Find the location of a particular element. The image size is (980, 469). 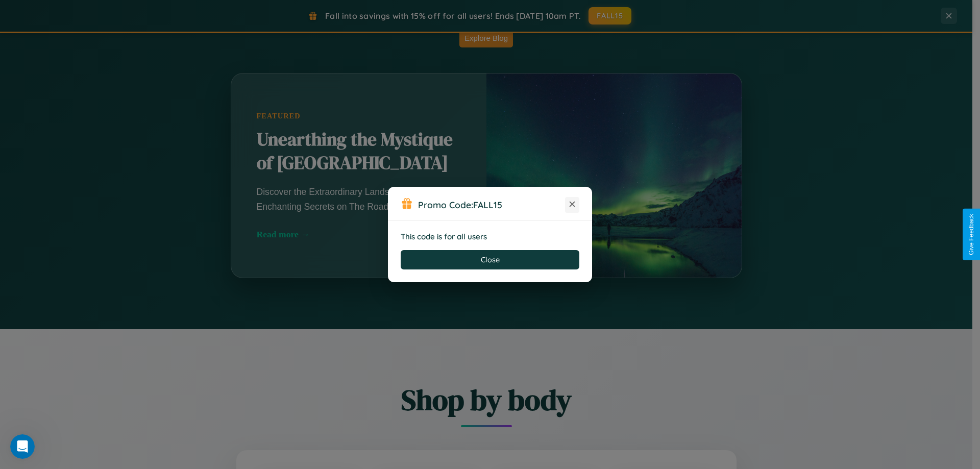

strong: This code is for all users is located at coordinates (444, 236).